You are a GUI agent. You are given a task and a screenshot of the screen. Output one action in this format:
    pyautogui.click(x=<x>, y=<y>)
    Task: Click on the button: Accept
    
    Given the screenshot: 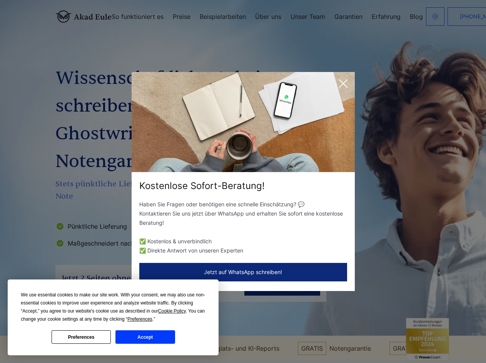 What is the action you would take?
    pyautogui.click(x=145, y=337)
    